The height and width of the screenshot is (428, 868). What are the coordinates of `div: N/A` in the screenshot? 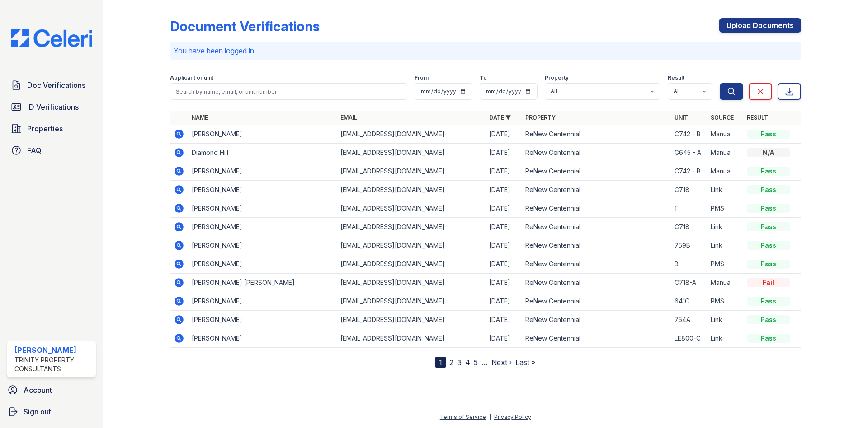 It's located at (769, 152).